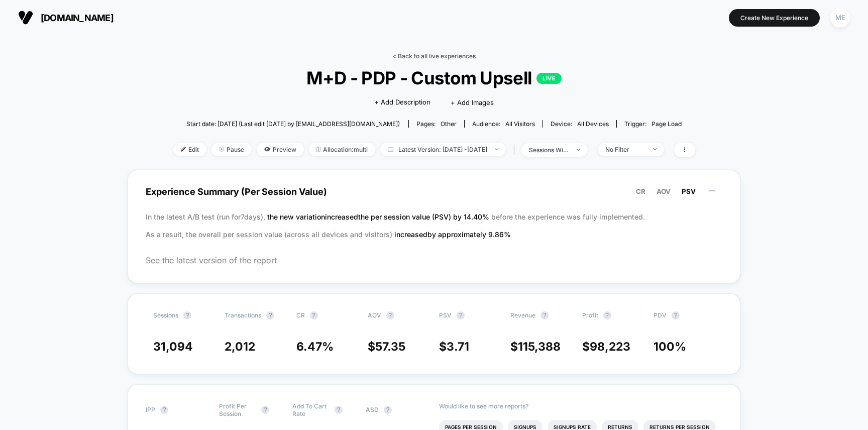 The width and height of the screenshot is (868, 430). What do you see at coordinates (641, 191) in the screenshot?
I see `button: CR` at bounding box center [641, 191].